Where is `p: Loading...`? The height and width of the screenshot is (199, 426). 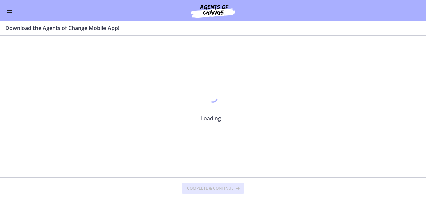 p: Loading... is located at coordinates (213, 118).